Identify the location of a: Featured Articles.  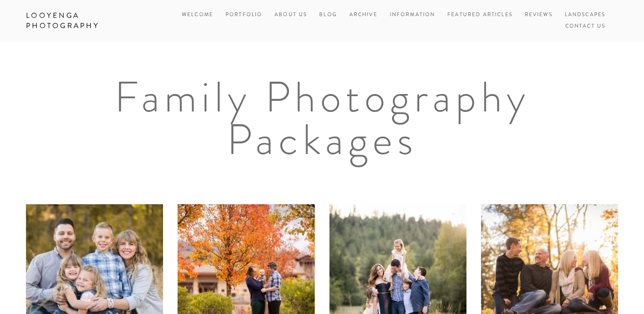
(480, 15).